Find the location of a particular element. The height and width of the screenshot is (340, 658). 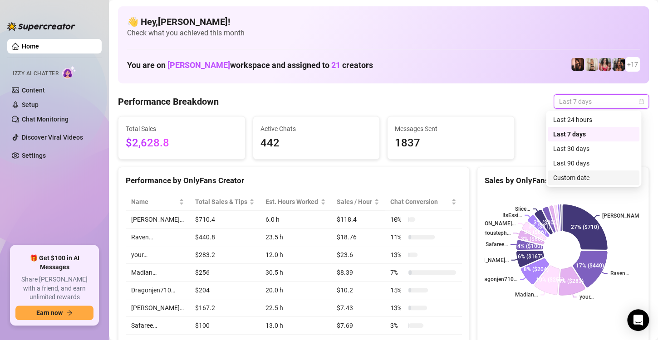

div: Sales by OnlyFans Creator is located at coordinates (563, 181).